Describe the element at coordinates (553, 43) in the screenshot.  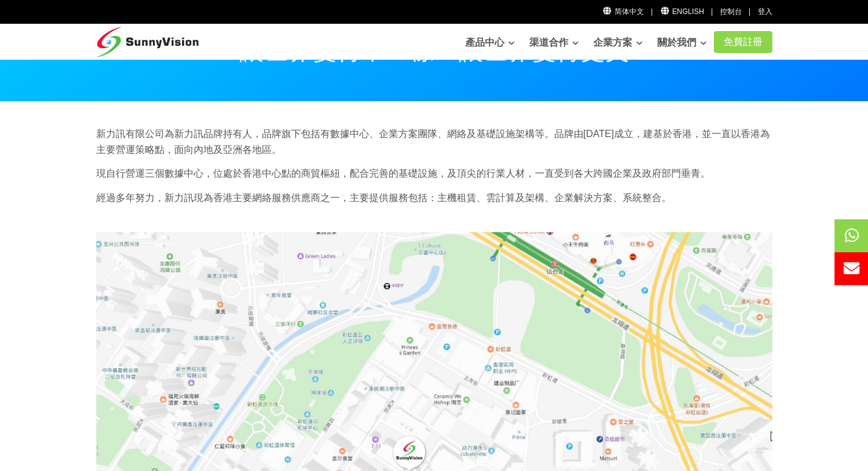
I see `a: 渠道合作` at that location.